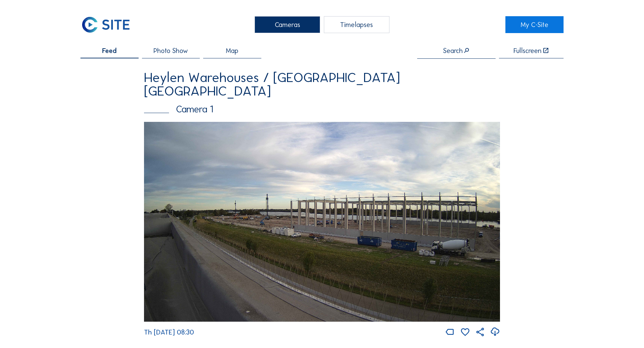  Describe the element at coordinates (109, 25) in the screenshot. I see `a: C-SITE Logo` at that location.